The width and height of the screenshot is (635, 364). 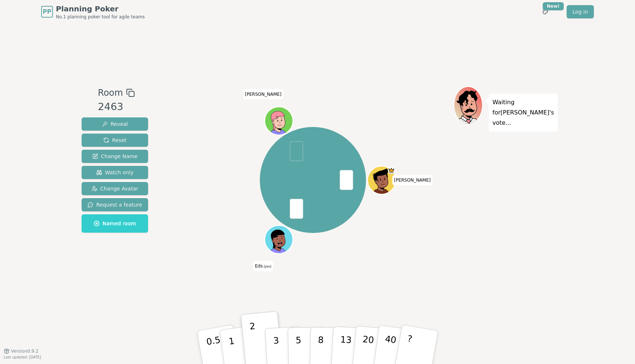 What do you see at coordinates (116, 107) in the screenshot?
I see `div: 2463` at bounding box center [116, 107].